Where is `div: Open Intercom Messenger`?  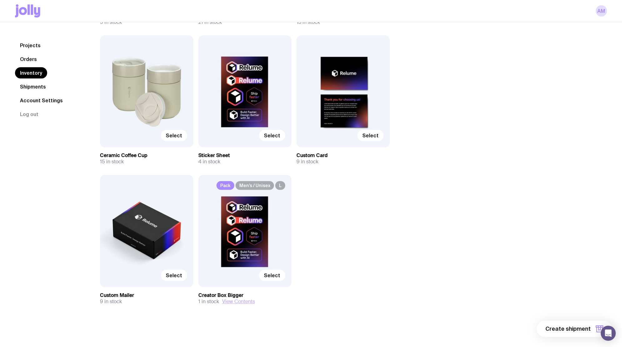 div: Open Intercom Messenger is located at coordinates (609, 333).